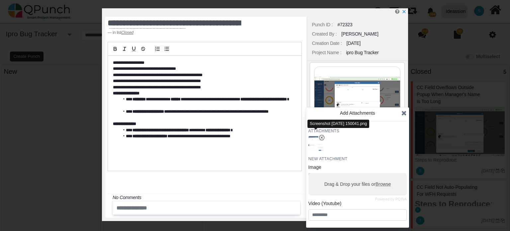  I want to click on label: Image, so click(315, 167).